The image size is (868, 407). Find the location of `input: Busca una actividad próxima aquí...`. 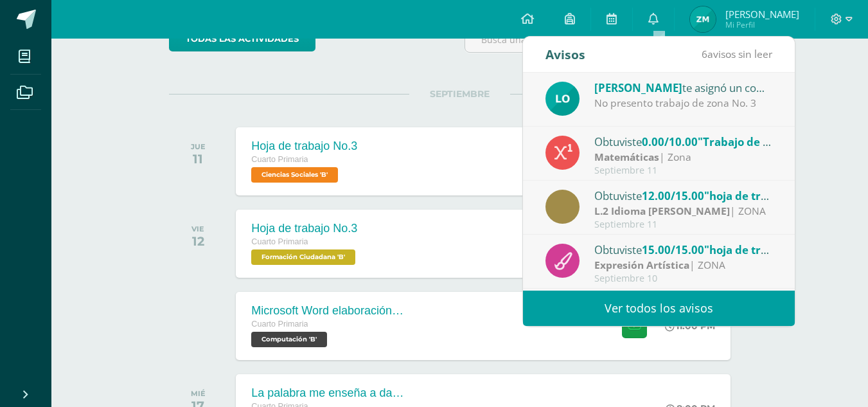

input: Busca una actividad próxima aquí... is located at coordinates (607, 39).